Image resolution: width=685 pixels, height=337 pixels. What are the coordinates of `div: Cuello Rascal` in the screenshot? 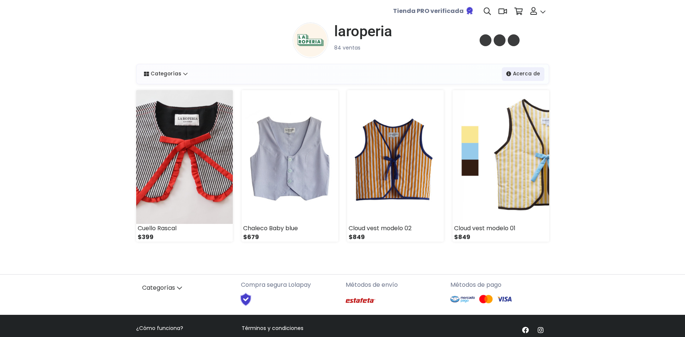 It's located at (184, 229).